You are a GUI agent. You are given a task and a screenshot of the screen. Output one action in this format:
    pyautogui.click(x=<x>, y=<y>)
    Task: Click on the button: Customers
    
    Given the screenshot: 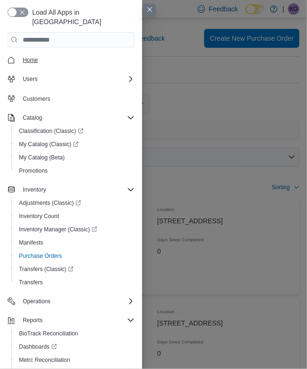 What is the action you would take?
    pyautogui.click(x=71, y=98)
    